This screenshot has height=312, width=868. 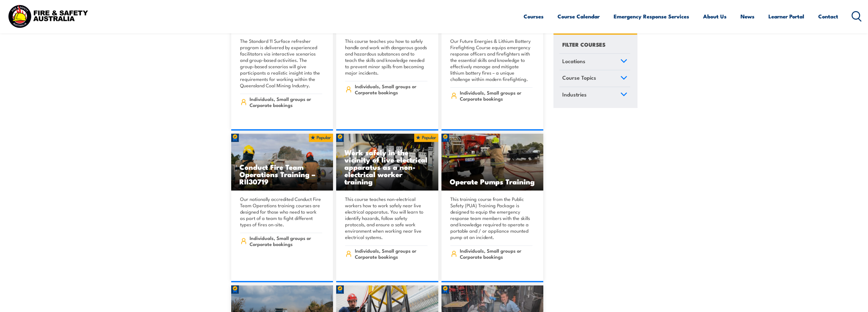 I want to click on p: This course teaches you how to safely handle and work with dangerous goods and hazardous substanc..., so click(x=386, y=57).